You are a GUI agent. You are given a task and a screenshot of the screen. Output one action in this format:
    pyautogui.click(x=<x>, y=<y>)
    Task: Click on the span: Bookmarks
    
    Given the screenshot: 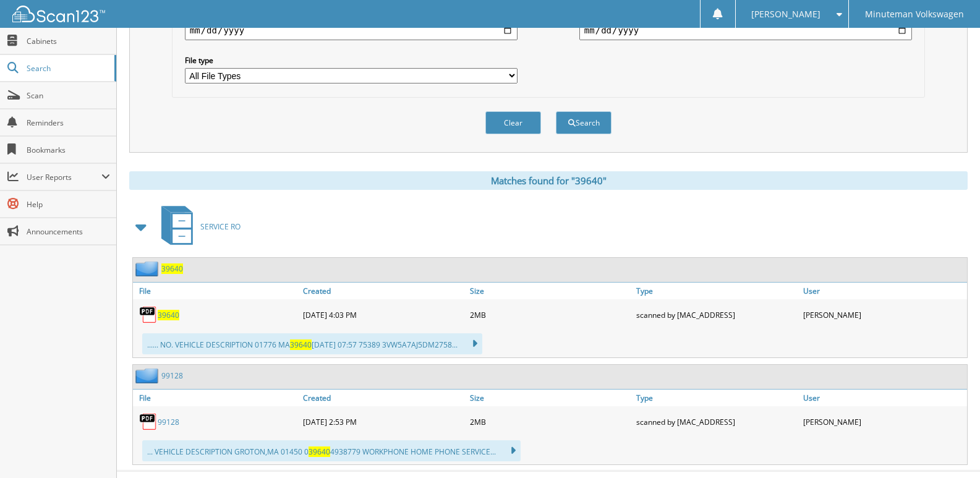 What is the action you would take?
    pyautogui.click(x=68, y=150)
    